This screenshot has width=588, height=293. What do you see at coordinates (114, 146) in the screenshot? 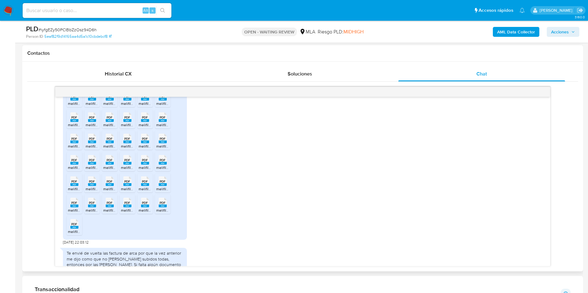
I see `span: melifile3214534486046075178.pdf` at bounding box center [114, 146].